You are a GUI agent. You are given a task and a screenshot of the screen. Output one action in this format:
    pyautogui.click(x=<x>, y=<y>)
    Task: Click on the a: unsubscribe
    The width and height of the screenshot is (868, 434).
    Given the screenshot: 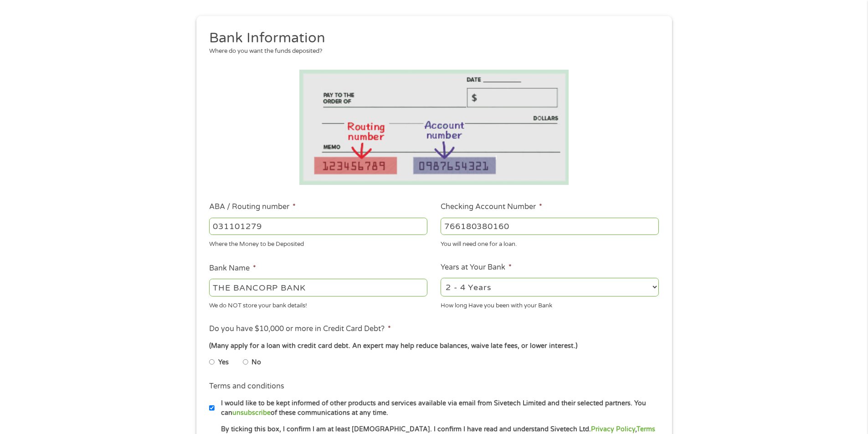 What is the action you would take?
    pyautogui.click(x=252, y=413)
    